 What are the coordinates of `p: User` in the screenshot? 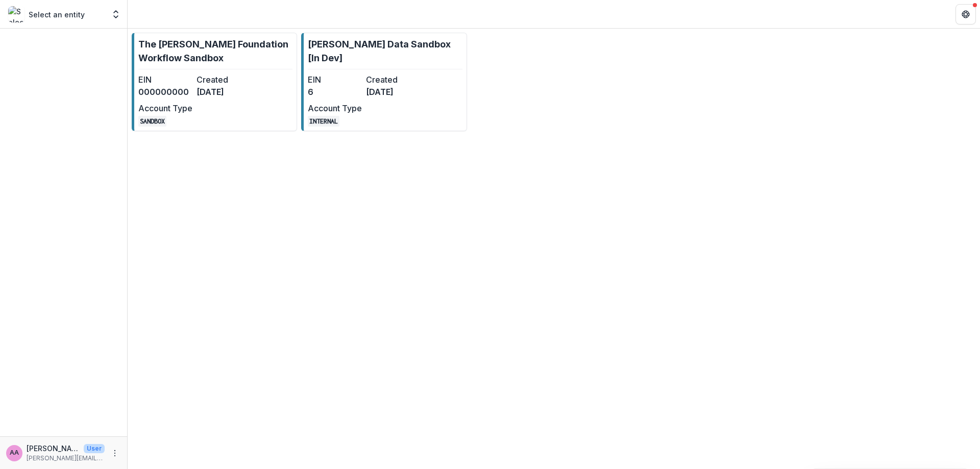 It's located at (94, 449).